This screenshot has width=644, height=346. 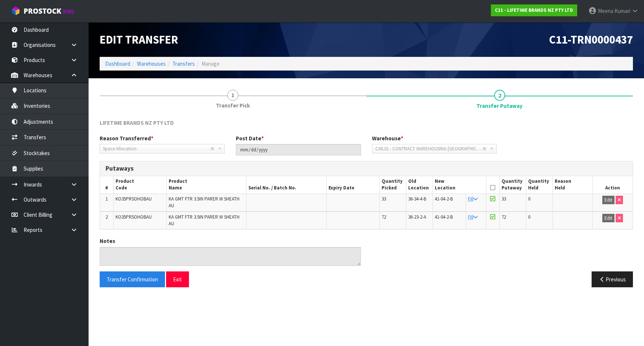 I want to click on span: ProStock, so click(x=42, y=11).